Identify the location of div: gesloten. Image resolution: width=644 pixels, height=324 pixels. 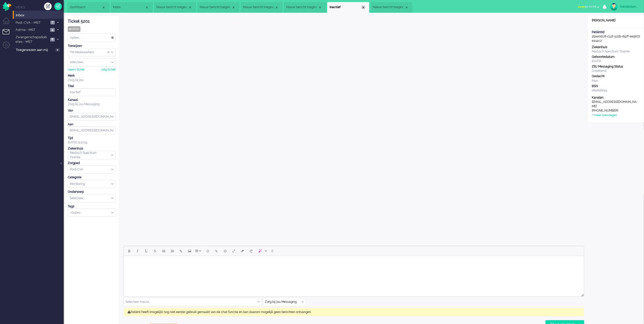
(74, 29).